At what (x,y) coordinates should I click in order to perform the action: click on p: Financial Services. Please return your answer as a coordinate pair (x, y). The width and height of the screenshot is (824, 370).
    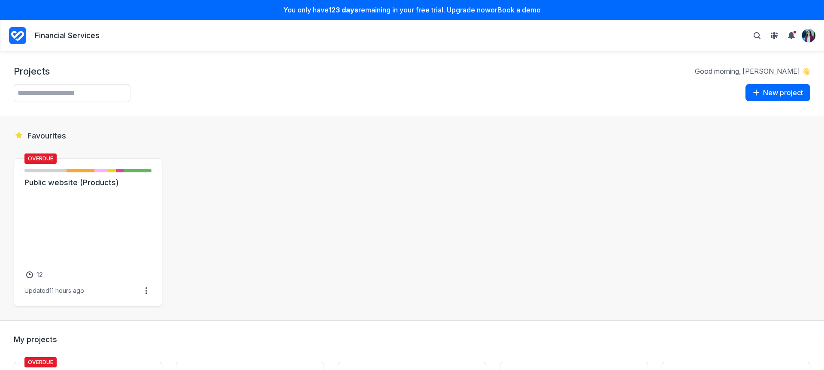
    Looking at the image, I should click on (67, 36).